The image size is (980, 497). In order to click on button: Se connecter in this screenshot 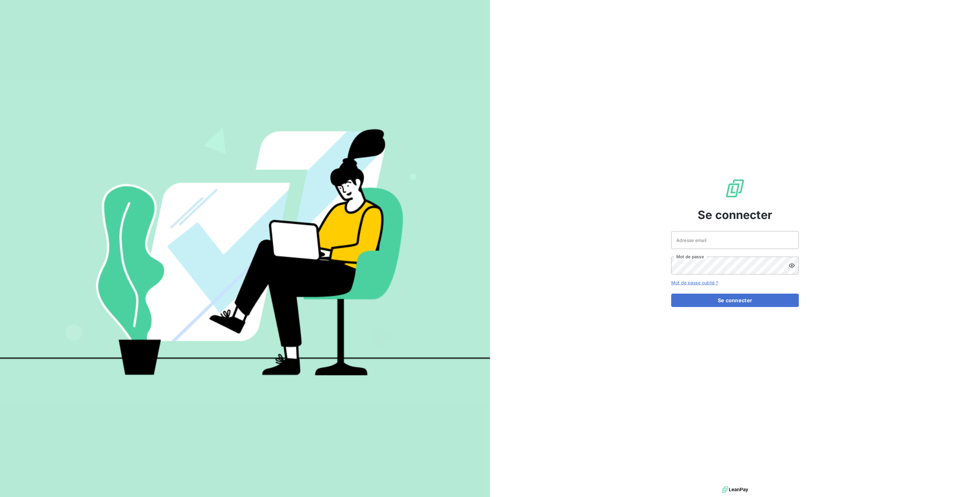, I will do `click(734, 301)`.